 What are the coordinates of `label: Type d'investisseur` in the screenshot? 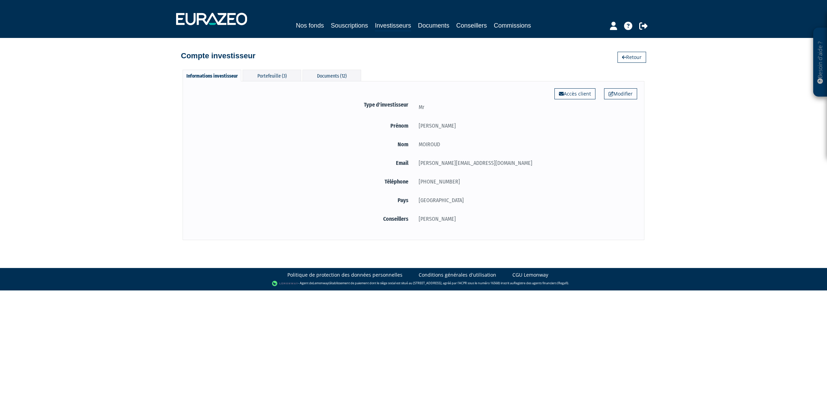 It's located at (301, 104).